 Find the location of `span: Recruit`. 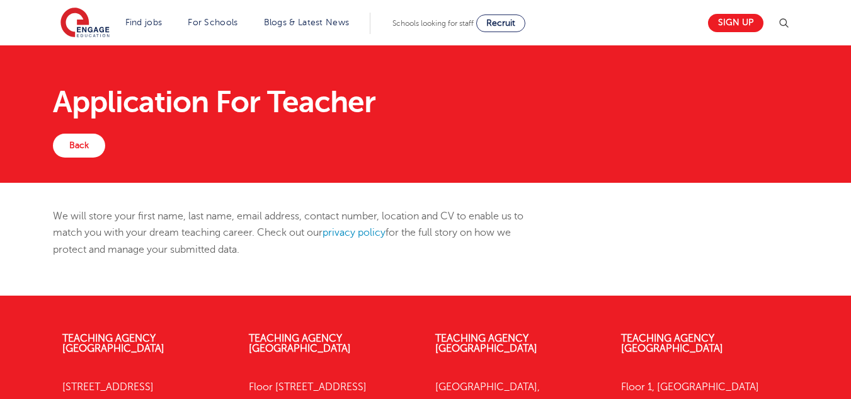

span: Recruit is located at coordinates (500, 23).